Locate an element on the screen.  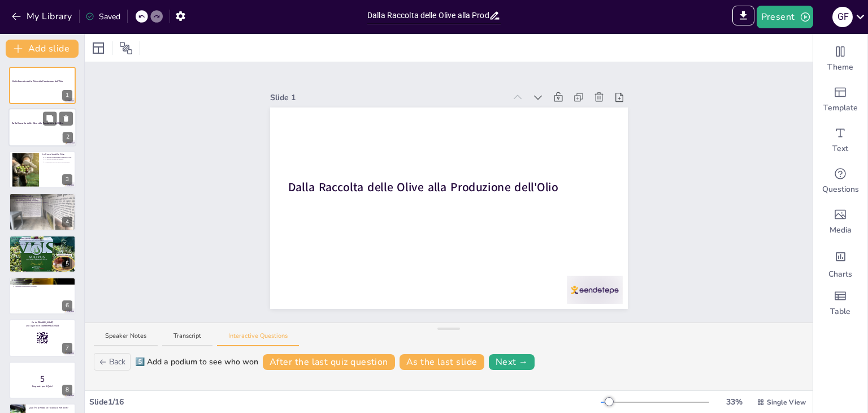
button: Add slide is located at coordinates (42, 49).